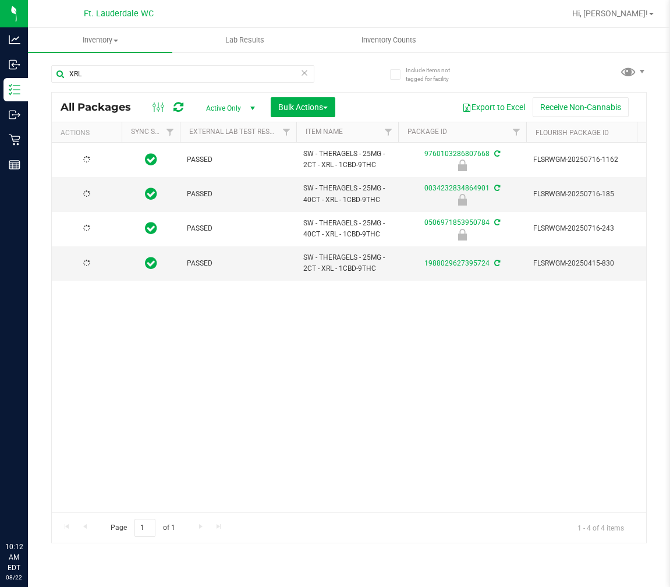 The height and width of the screenshot is (587, 670). Describe the element at coordinates (15, 65) in the screenshot. I see `inline-svg: Inbound` at that location.